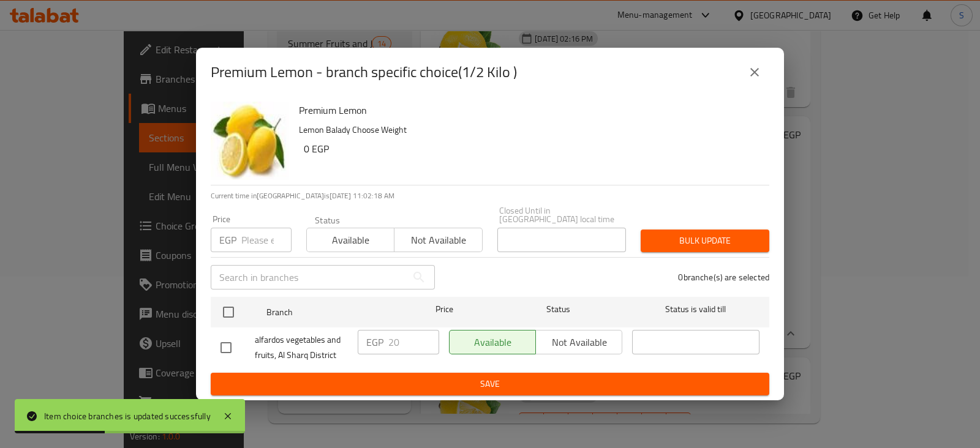 The image size is (980, 448). I want to click on span: Save, so click(490, 384).